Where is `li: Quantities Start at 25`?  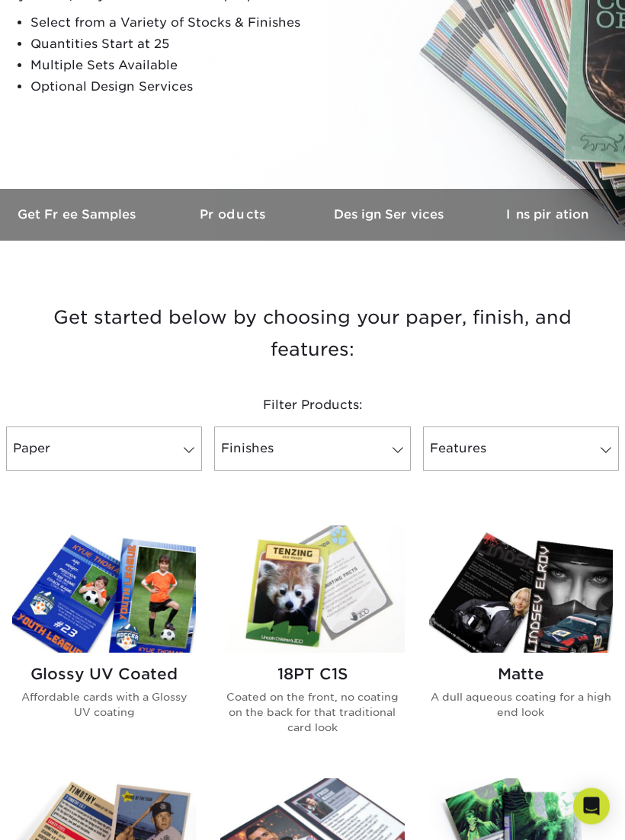 li: Quantities Start at 25 is located at coordinates (215, 45).